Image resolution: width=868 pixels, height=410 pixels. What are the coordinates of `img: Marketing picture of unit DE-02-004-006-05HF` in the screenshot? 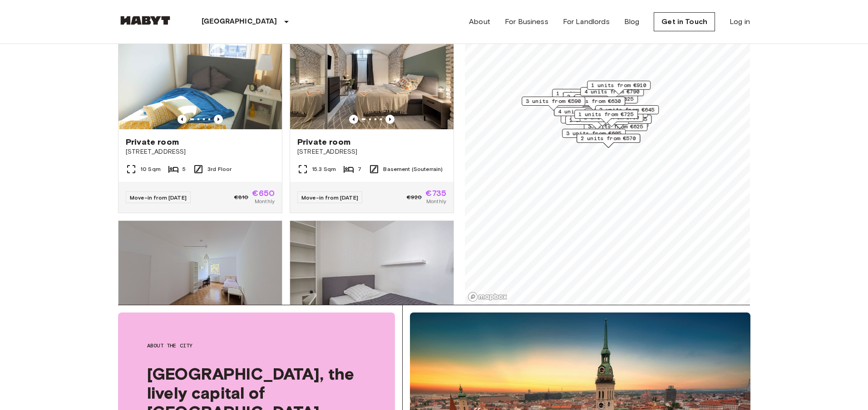 It's located at (372, 75).